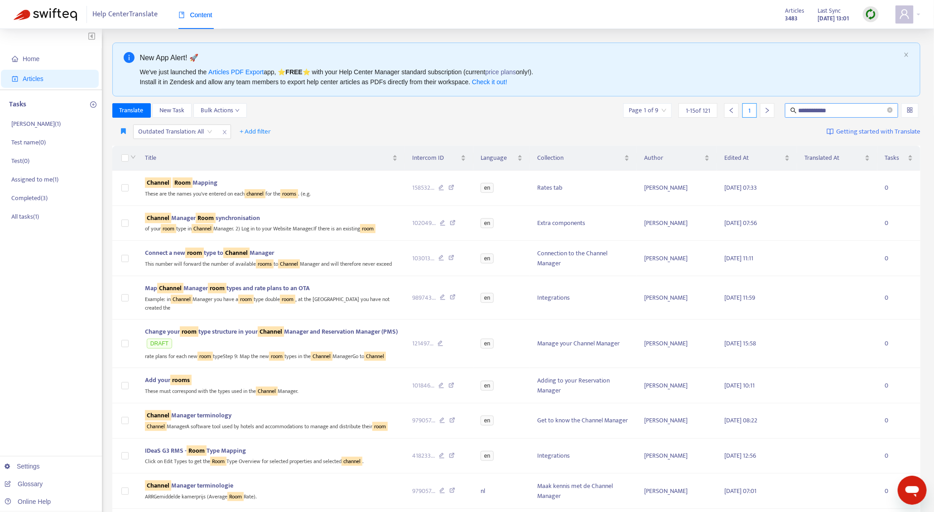  Describe the element at coordinates (45, 14) in the screenshot. I see `img: Swifteq` at that location.